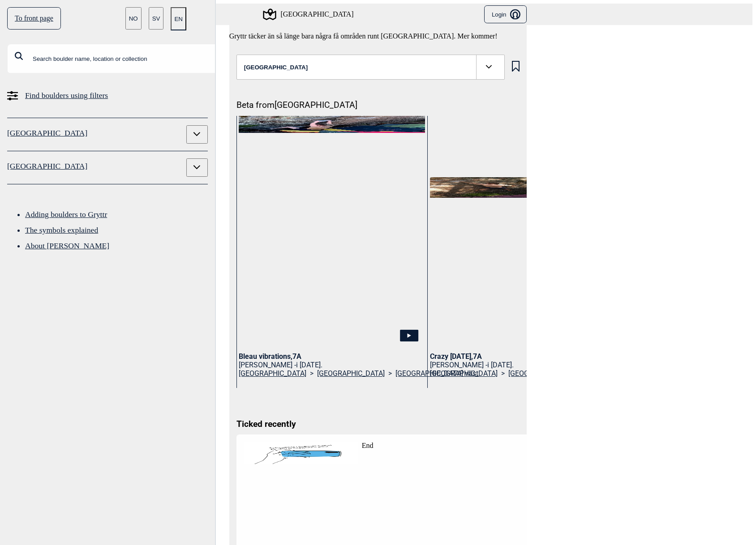 The image size is (756, 545). I want to click on span: Find boulders using filters, so click(66, 95).